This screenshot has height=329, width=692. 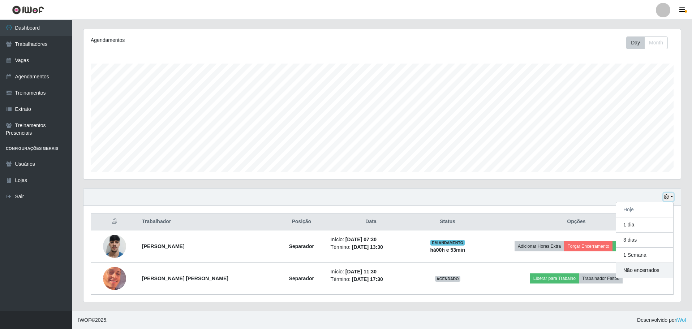 I want to click on button: Adicionar Horas Extra, so click(x=539, y=246).